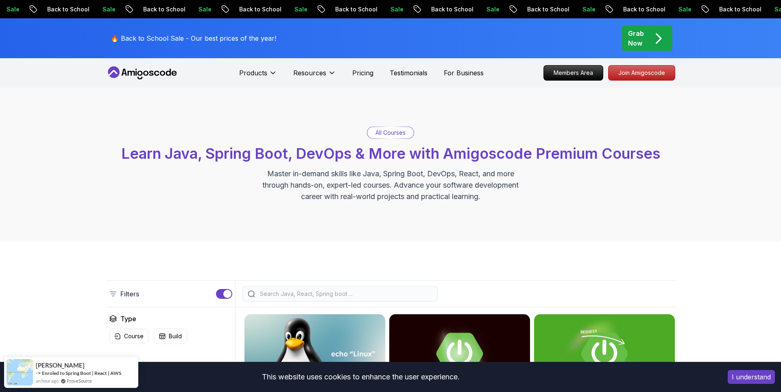 The height and width of the screenshot is (392, 781). Describe the element at coordinates (752, 377) in the screenshot. I see `button: Accept cookies` at that location.